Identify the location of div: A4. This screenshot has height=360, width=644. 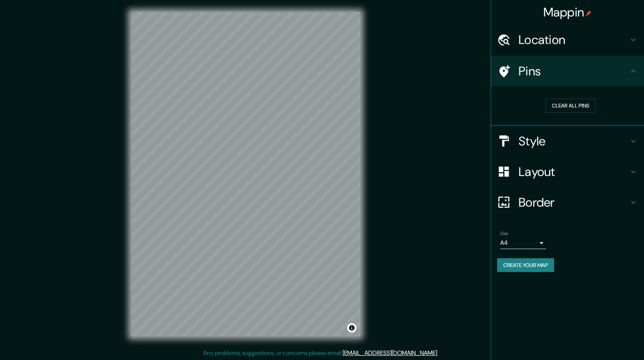
(523, 243).